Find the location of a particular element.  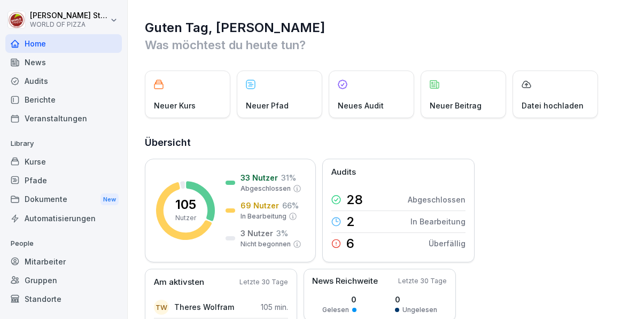

p: Was möchtest du heute tun? is located at coordinates (387, 45).